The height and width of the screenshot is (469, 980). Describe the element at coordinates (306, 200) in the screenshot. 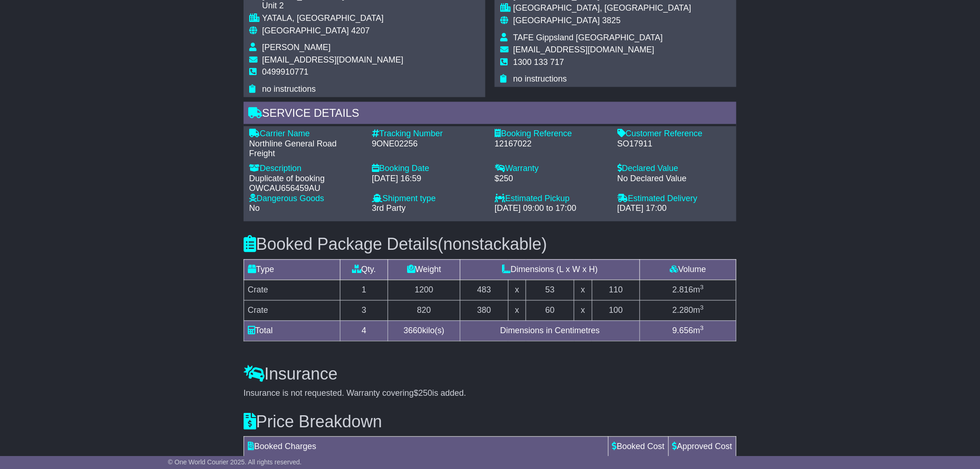

I see `div: Dangerous Goods` at that location.